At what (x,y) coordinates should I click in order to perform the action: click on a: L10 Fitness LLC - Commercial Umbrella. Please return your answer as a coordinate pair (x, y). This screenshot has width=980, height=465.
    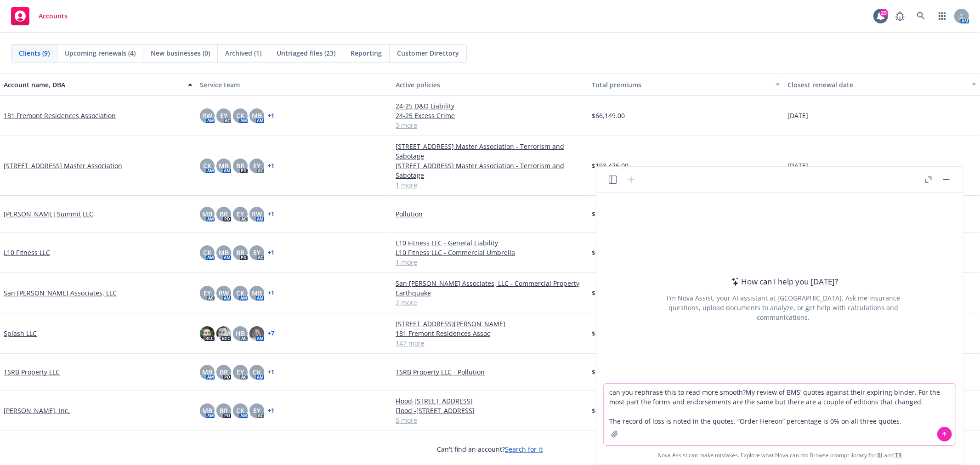
    Looking at the image, I should click on (490, 252).